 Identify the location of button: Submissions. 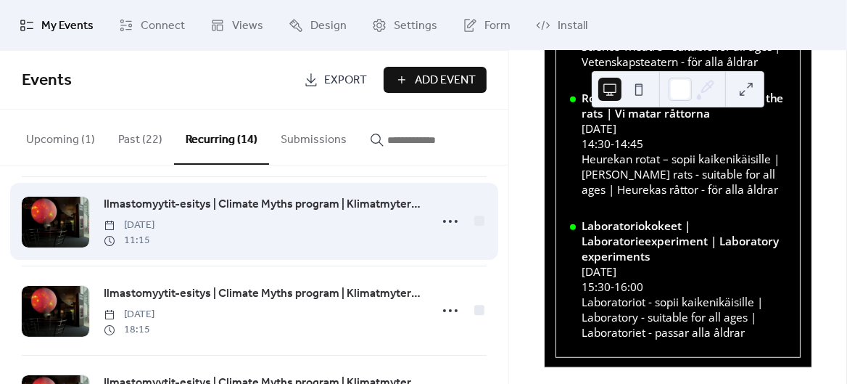
(313, 136).